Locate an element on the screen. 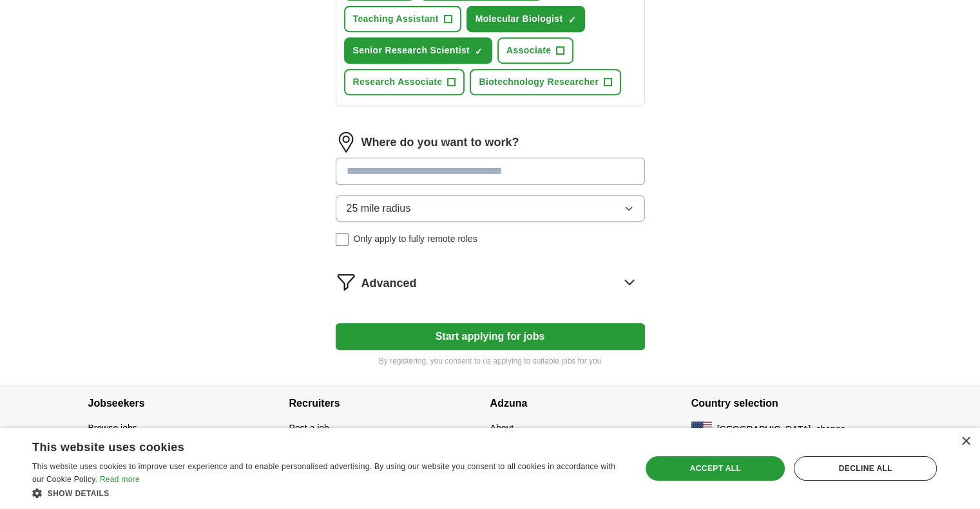 Image resolution: width=980 pixels, height=509 pixels. a: Read more, opens a new window is located at coordinates (120, 479).